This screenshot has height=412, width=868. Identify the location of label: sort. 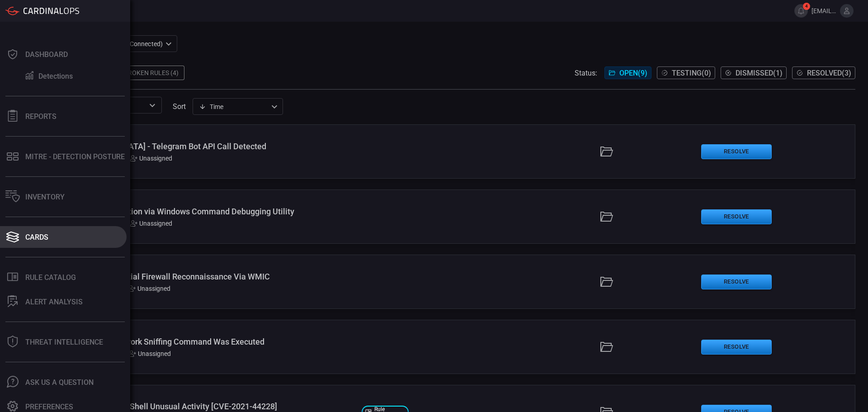
(179, 107).